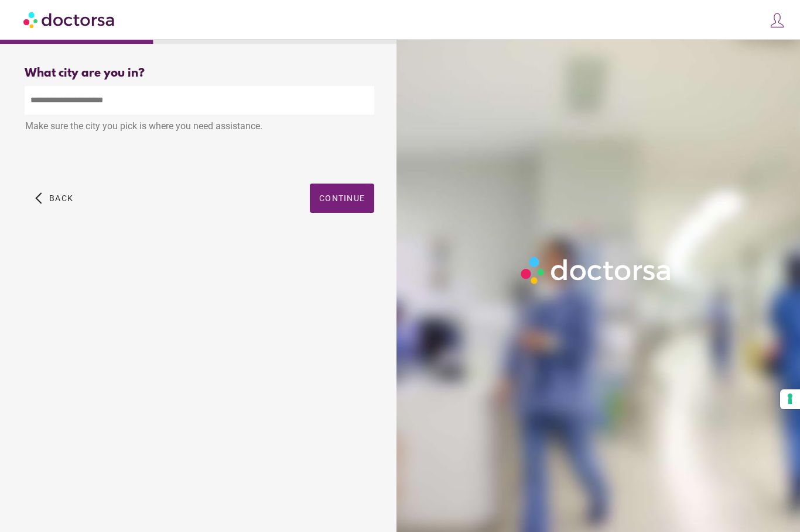 The width and height of the screenshot is (800, 532). What do you see at coordinates (70, 20) in the screenshot?
I see `img: Doctorsa.com` at bounding box center [70, 20].